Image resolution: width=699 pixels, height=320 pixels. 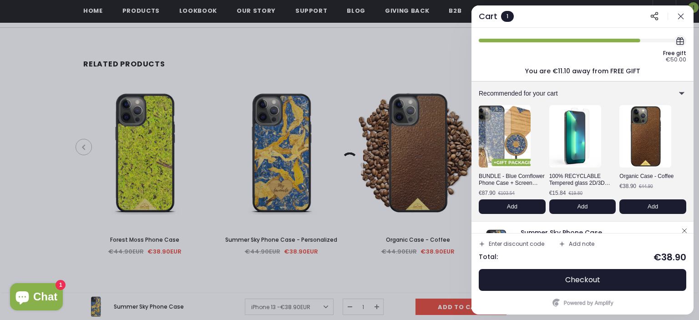 What do you see at coordinates (653, 176) in the screenshot?
I see `div: Organic Case - Coffee` at bounding box center [653, 176].